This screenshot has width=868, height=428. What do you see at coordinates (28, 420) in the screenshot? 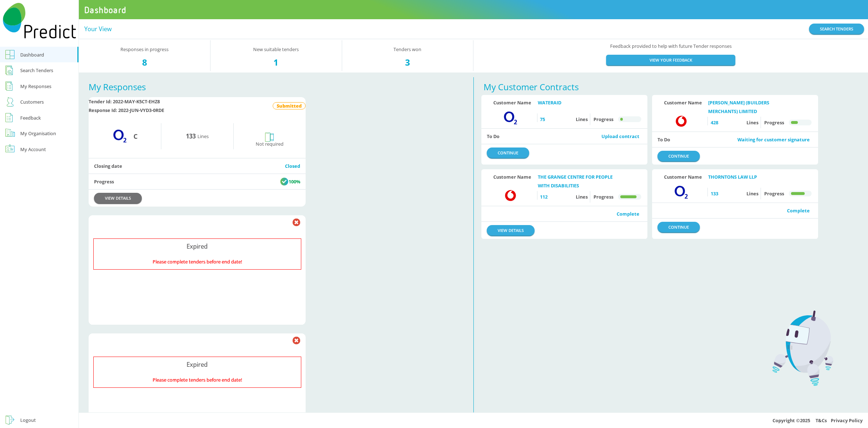
I see `div: Logout` at bounding box center [28, 420].